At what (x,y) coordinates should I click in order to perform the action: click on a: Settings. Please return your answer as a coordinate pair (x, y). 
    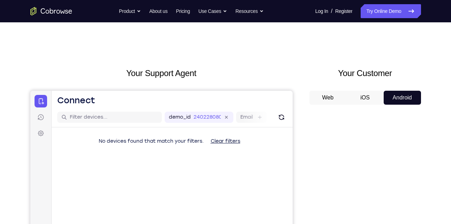
    Looking at the image, I should click on (10, 43).